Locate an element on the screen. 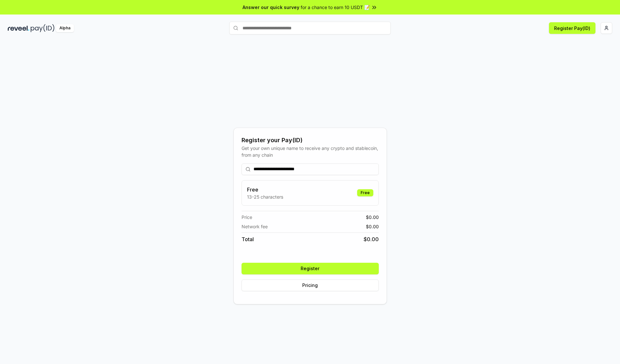 Image resolution: width=620 pixels, height=364 pixels. p: 13-25 characters is located at coordinates (265, 197).